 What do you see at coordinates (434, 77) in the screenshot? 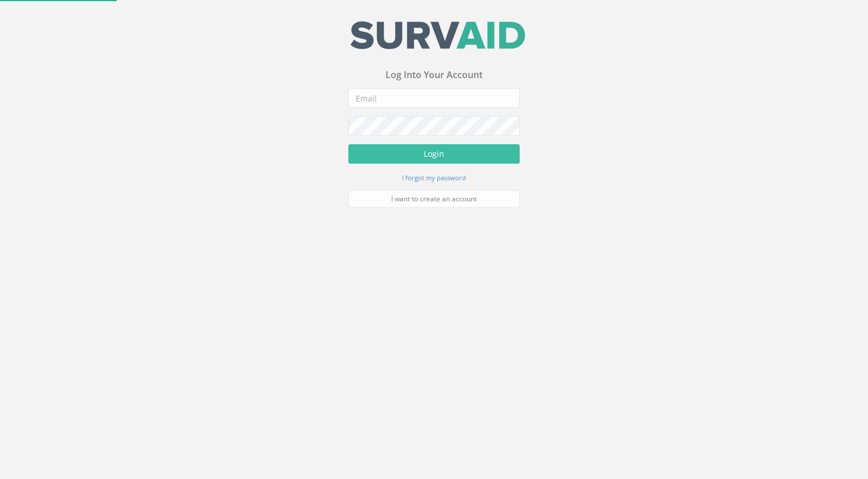
I see `h3: Log Into Your Account` at bounding box center [434, 77].